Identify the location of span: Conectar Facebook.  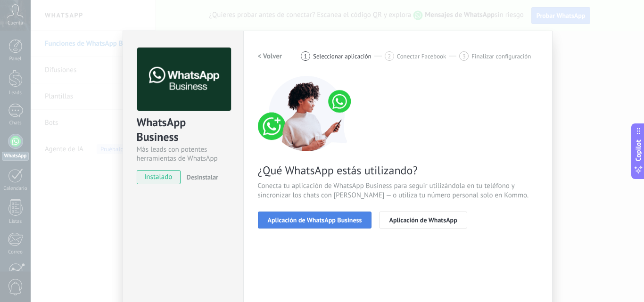
(421, 56).